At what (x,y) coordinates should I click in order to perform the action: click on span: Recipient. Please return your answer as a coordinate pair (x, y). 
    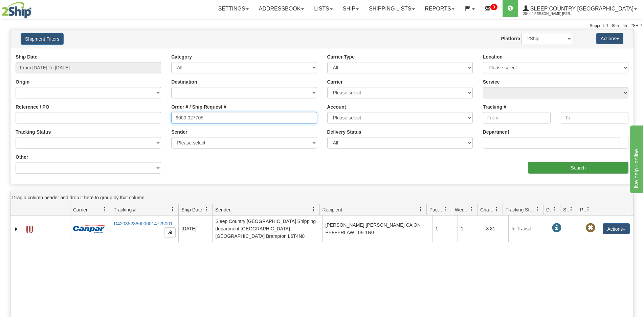
    Looking at the image, I should click on (333, 210).